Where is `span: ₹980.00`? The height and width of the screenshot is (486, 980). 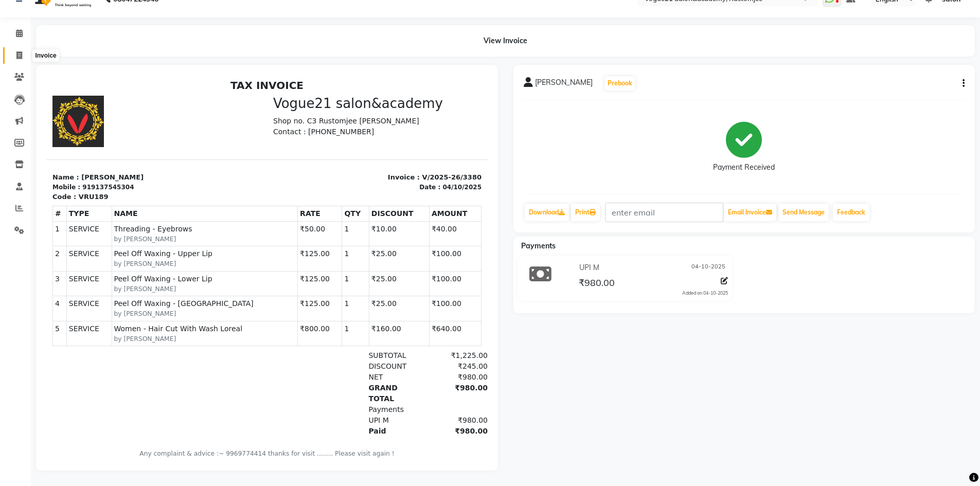 span: ₹980.00 is located at coordinates (597, 284).